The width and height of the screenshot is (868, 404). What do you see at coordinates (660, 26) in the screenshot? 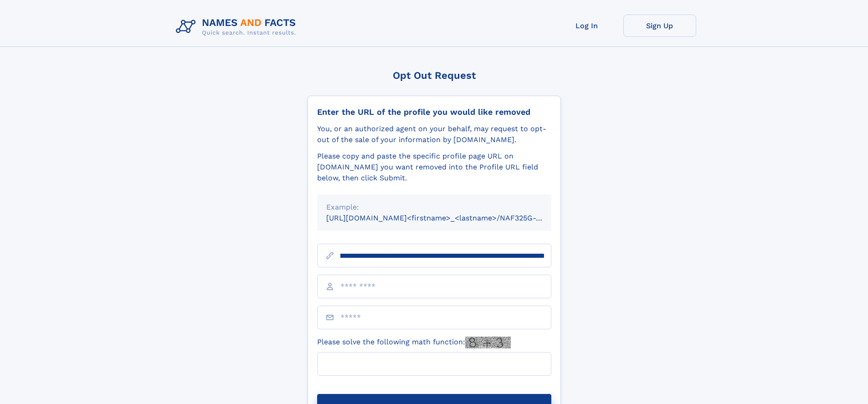
I see `a: Sign Up` at bounding box center [660, 26].